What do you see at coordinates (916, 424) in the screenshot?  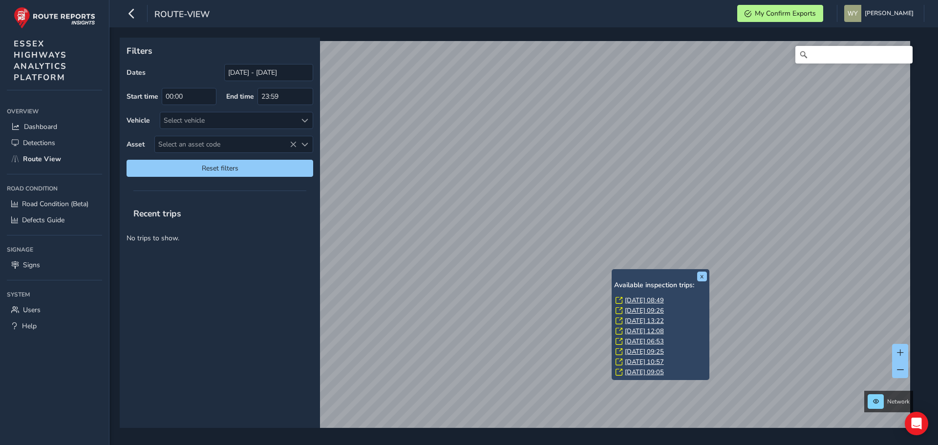 I see `div: Open Intercom Messenger` at bounding box center [916, 424].